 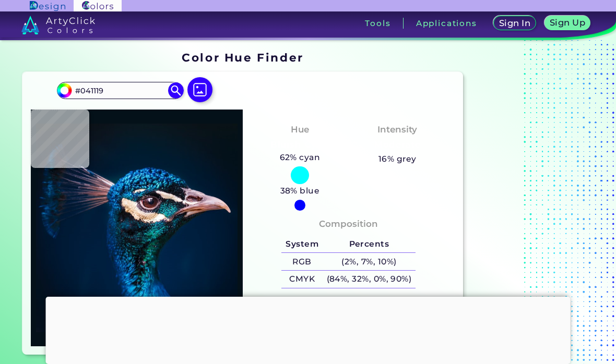 I want to click on h4: Hue, so click(x=300, y=129).